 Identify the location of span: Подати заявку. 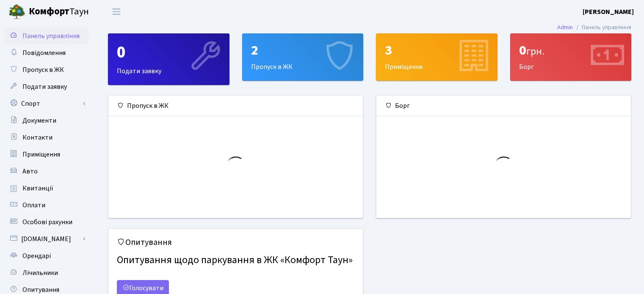
(44, 86).